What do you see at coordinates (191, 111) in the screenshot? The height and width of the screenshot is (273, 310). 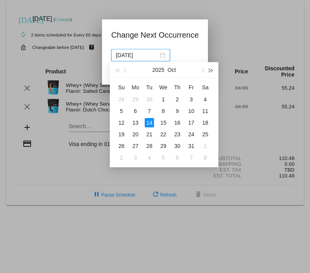 I see `div: 10` at bounding box center [191, 111].